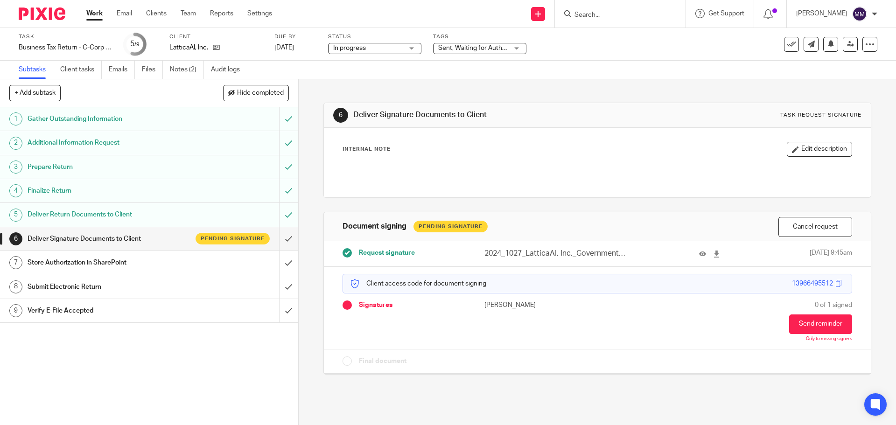  I want to click on p: Only to missing signers, so click(829, 339).